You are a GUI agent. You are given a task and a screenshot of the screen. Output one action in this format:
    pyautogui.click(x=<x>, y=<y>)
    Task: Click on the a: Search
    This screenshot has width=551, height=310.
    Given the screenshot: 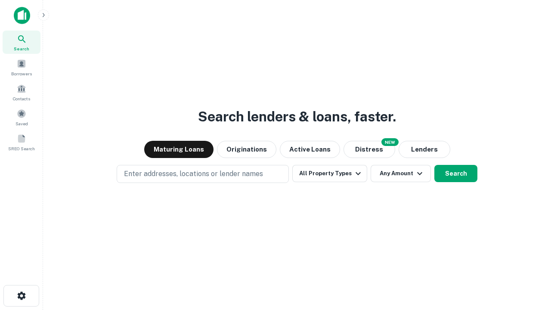 What is the action you would take?
    pyautogui.click(x=22, y=42)
    